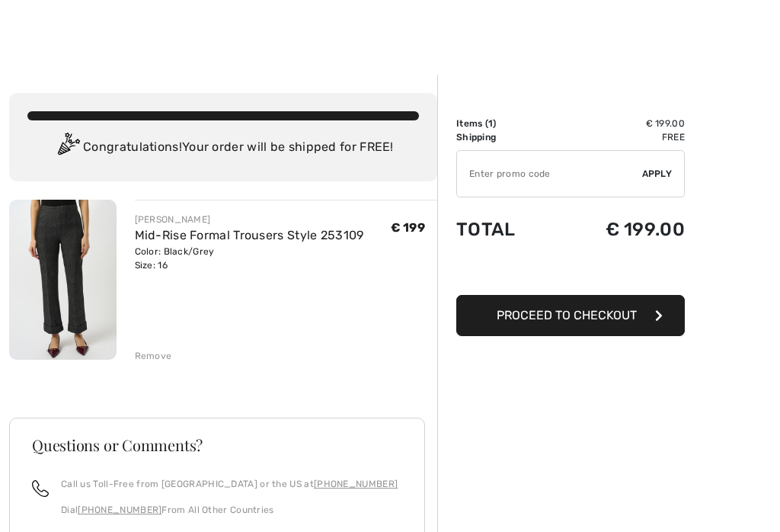  What do you see at coordinates (68, 147) in the screenshot?
I see `img: Congratulation2.svg` at bounding box center [68, 147].